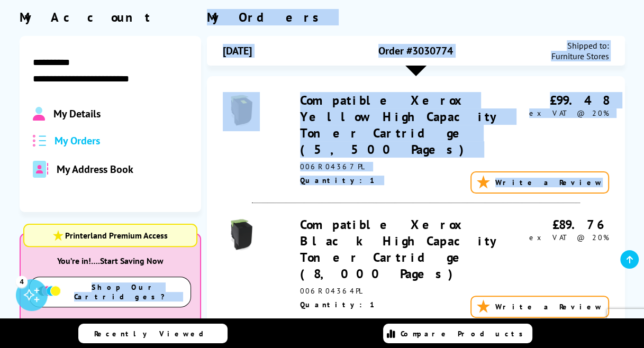  What do you see at coordinates (241, 110) in the screenshot?
I see `img: Compatible Xerox Yellow High Capacity Toner Cartridge (5,500 Pages)` at bounding box center [241, 110].